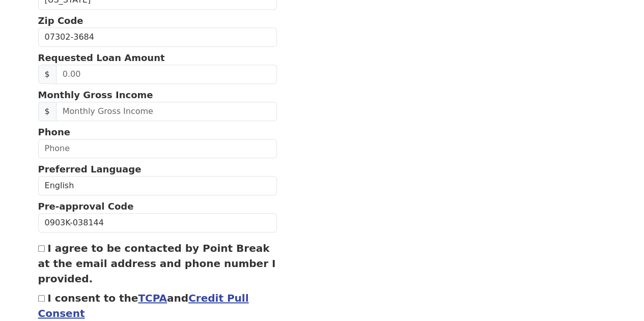 Image resolution: width=644 pixels, height=321 pixels. Describe the element at coordinates (157, 264) in the screenshot. I see `label: I agree to be contacted by Point Break at the email address and phone number I provided.` at that location.